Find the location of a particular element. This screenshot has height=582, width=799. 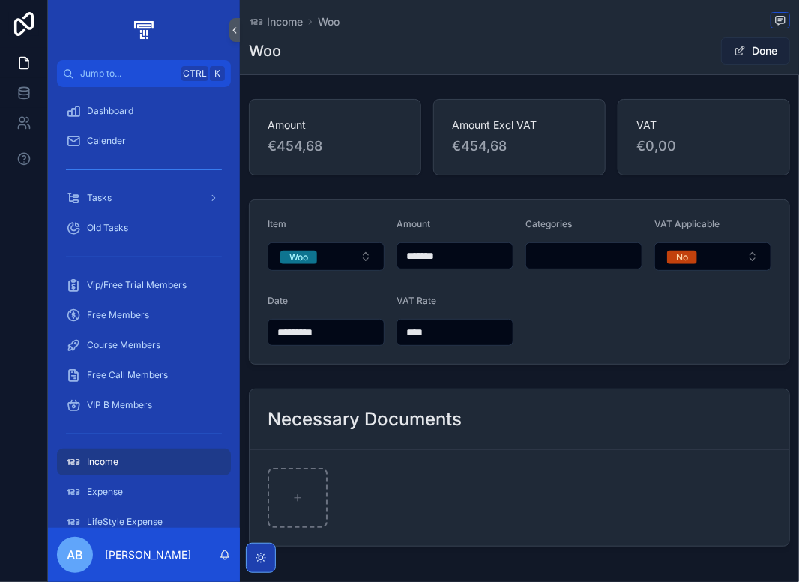

span: Free Members is located at coordinates (118, 315).